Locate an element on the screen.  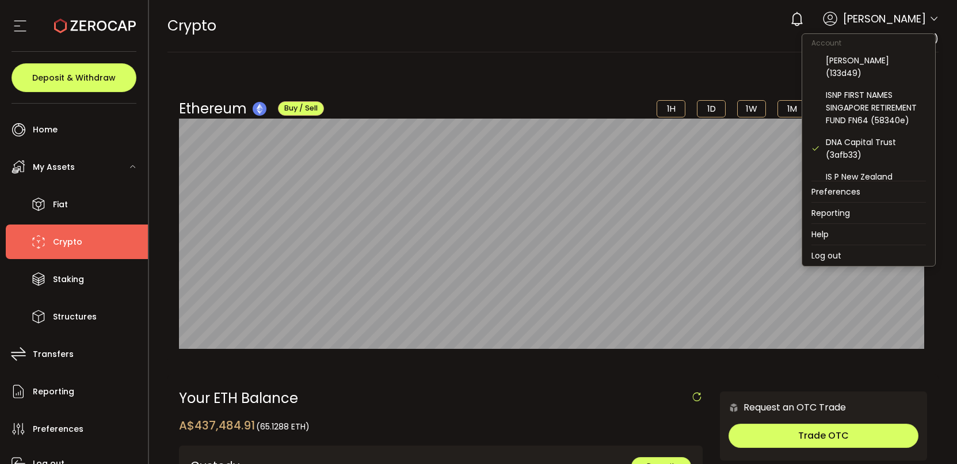
span: Fiat is located at coordinates (60, 204).